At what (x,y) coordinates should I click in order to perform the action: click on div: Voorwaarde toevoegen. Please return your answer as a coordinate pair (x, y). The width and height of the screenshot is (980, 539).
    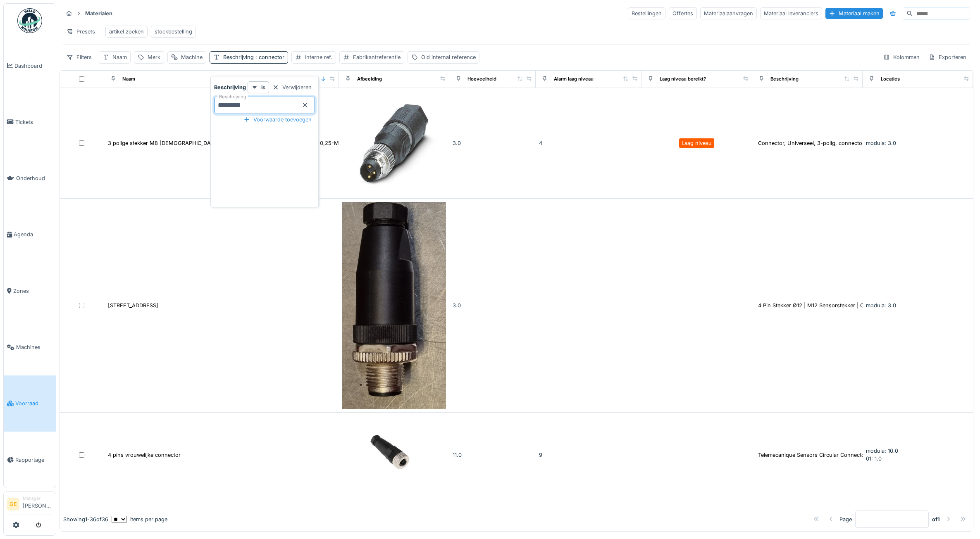
    Looking at the image, I should click on (277, 120).